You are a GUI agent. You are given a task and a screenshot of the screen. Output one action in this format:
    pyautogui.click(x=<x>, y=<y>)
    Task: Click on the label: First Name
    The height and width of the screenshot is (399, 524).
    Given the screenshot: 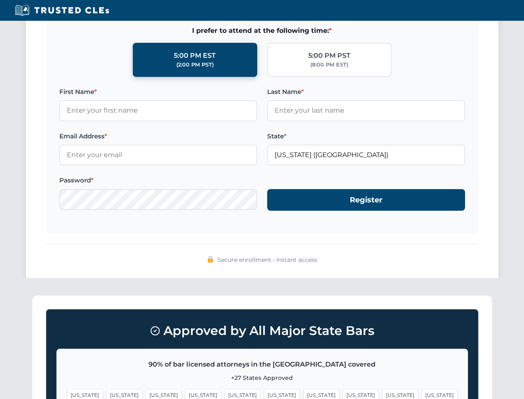 What is the action you would take?
    pyautogui.click(x=158, y=92)
    